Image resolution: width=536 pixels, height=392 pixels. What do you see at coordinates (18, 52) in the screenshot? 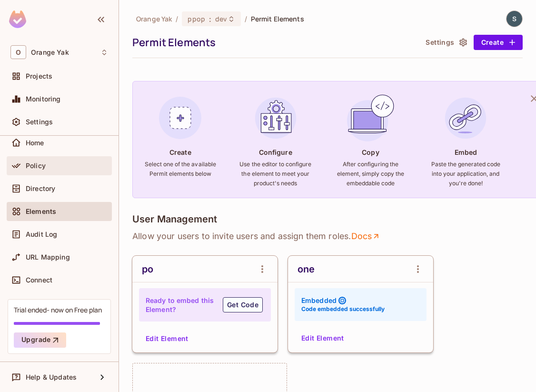
I see `span: O` at bounding box center [18, 52].